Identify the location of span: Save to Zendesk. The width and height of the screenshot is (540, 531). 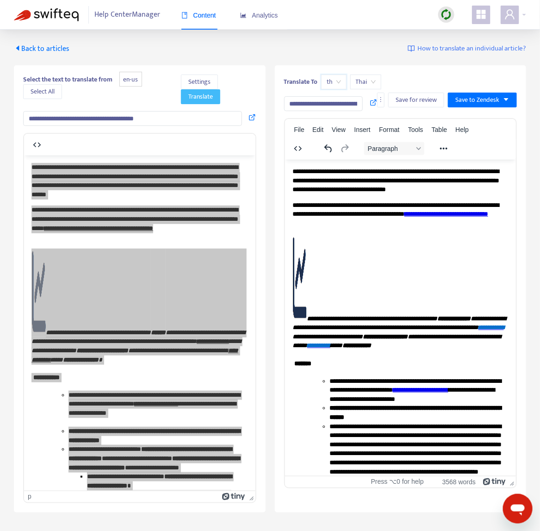
(477, 100).